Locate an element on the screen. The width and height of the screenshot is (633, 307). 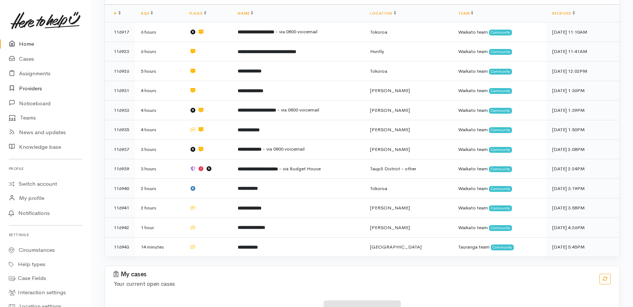
a: Received is located at coordinates (564, 13).